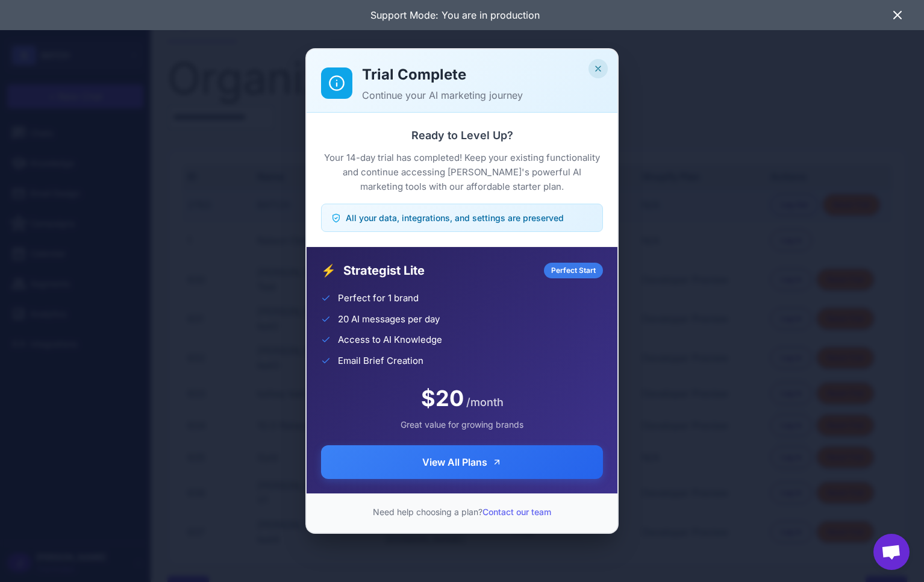  Describe the element at coordinates (378, 298) in the screenshot. I see `span: Perfect for 1 brand` at that location.